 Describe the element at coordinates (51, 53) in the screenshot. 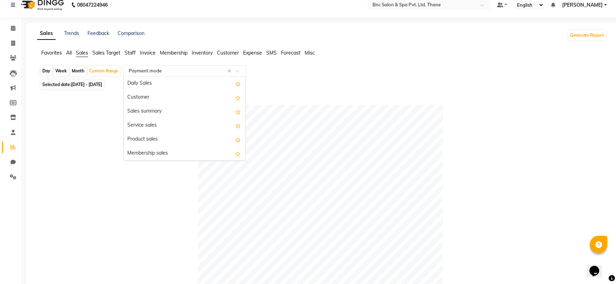

I see `span: Favorites` at that location.